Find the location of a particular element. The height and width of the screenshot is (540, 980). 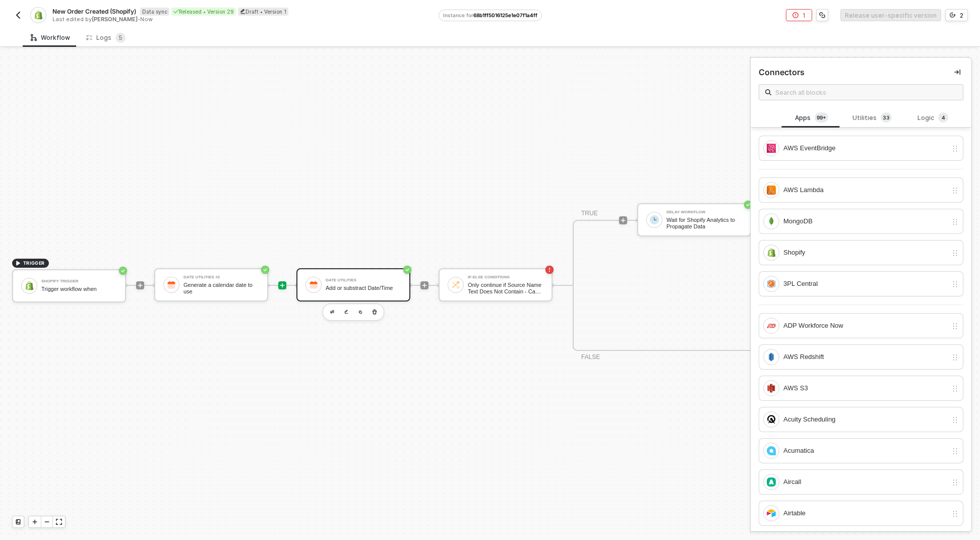

span: 4 is located at coordinates (944, 118).